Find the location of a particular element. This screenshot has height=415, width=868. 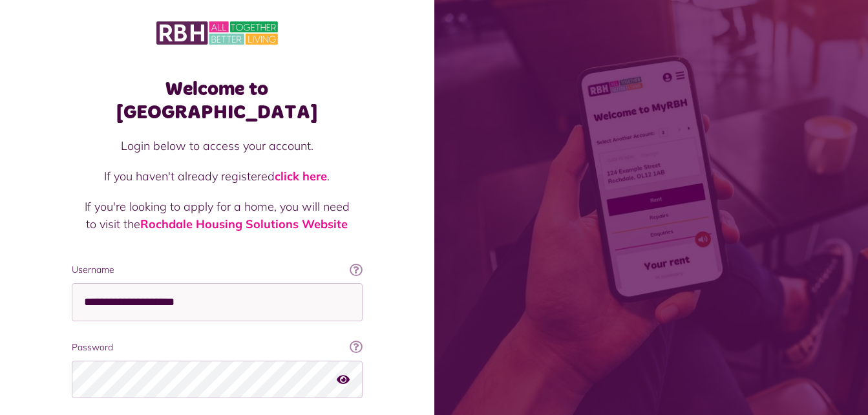

p: If you're looking to apply for a home, you will need to visit the is located at coordinates (217, 215).